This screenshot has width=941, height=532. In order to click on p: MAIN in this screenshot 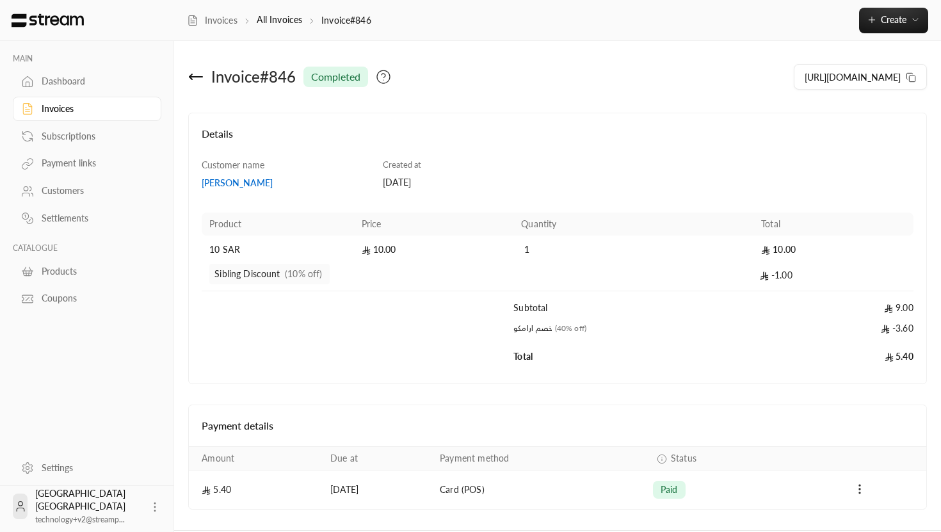, I will do `click(87, 59)`.